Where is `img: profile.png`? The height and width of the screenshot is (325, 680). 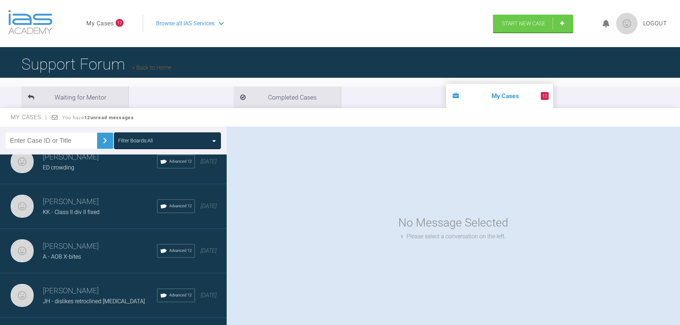
img: profile.png is located at coordinates (626, 24).